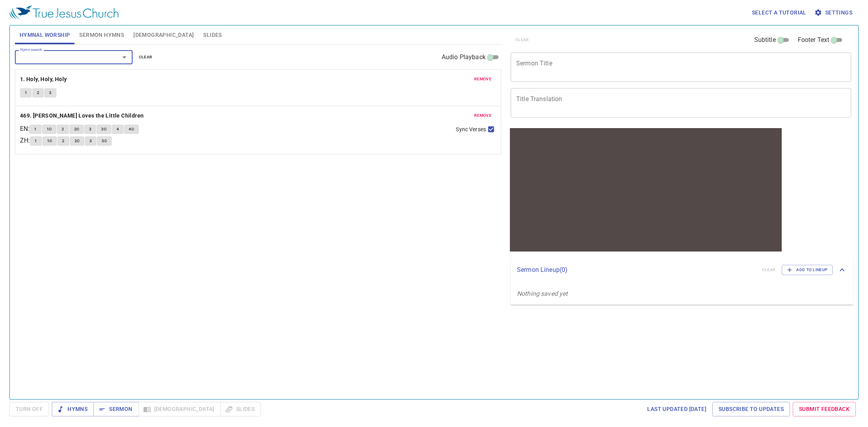 Image resolution: width=868 pixels, height=427 pixels. Describe the element at coordinates (131, 129) in the screenshot. I see `button: 4C` at that location.